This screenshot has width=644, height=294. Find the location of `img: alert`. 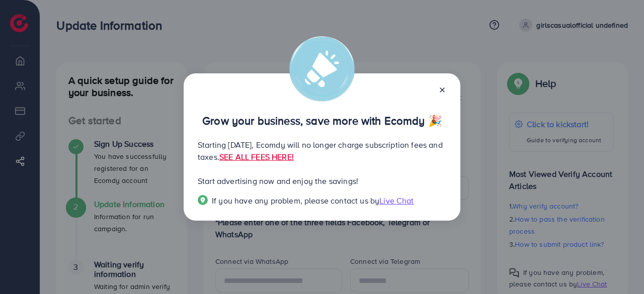

img: alert is located at coordinates (322, 69).